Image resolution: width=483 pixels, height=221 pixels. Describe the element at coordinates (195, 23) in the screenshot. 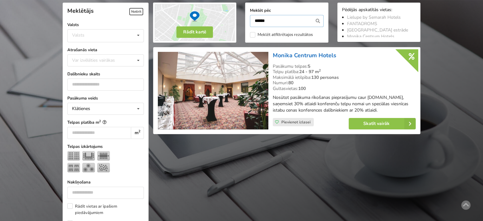

I see `img: Rādīt kartē` at that location.